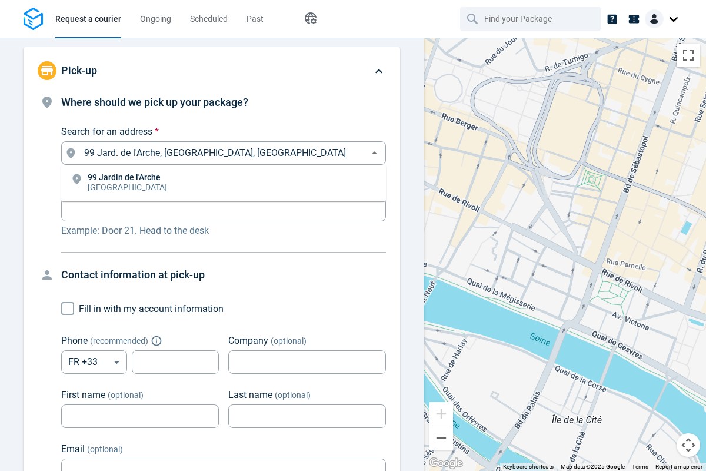 This screenshot has height=471, width=706. I want to click on span: Request a courier, so click(88, 19).